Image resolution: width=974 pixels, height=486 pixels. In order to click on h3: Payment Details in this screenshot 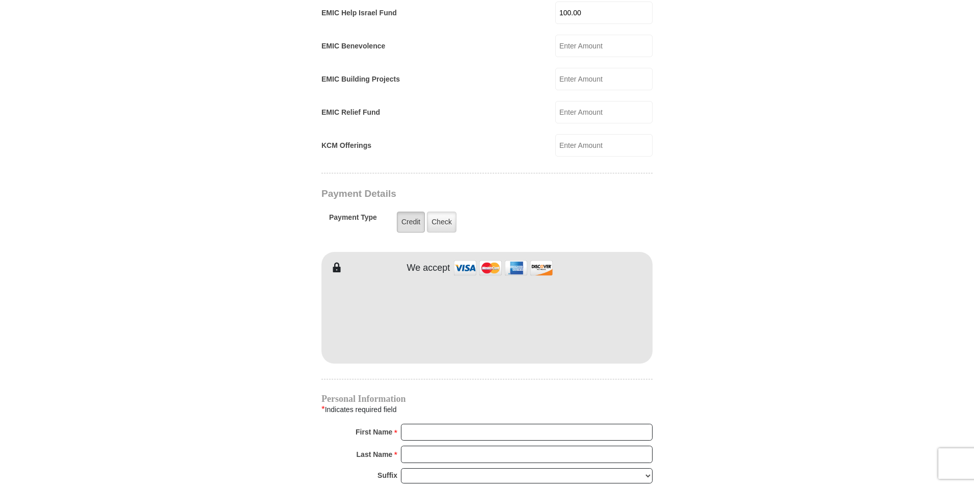, I will do `click(452, 194)`.